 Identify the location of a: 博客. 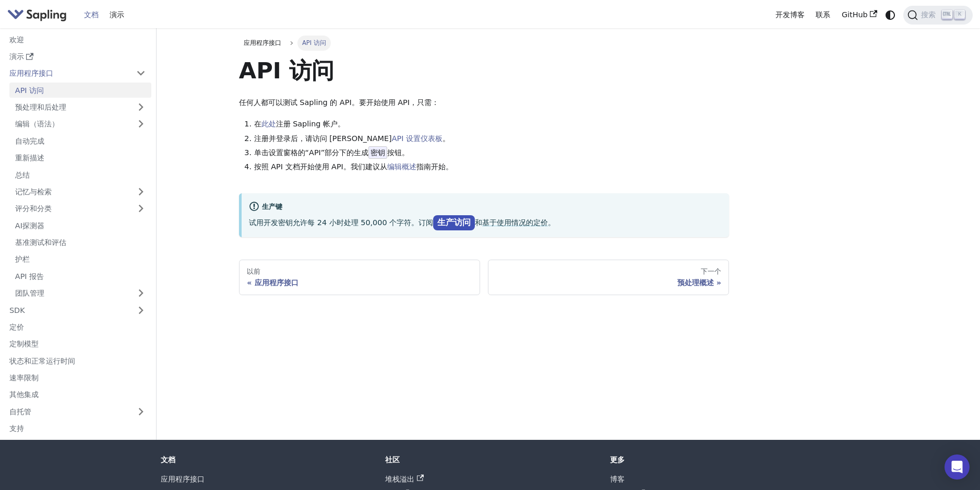
(617, 479).